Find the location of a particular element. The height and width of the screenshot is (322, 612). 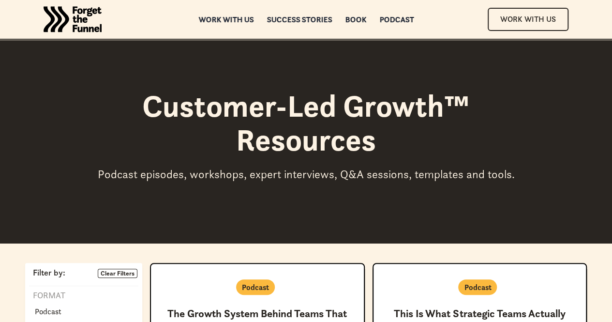

div: Work with us is located at coordinates (226, 19).